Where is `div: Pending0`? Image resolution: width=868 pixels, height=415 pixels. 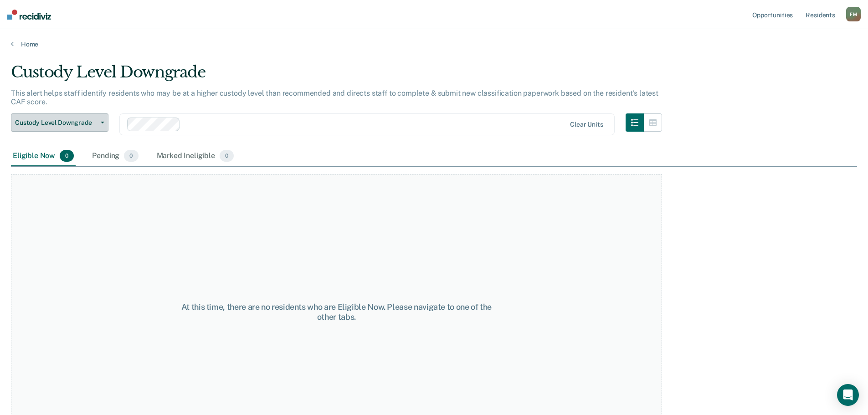 div: Pending0 is located at coordinates (115, 156).